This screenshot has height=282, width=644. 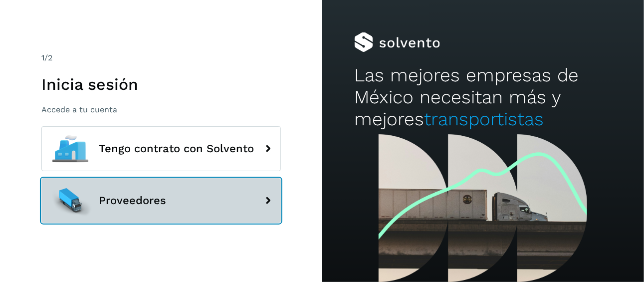 I want to click on button: Tengo contrato con Solvento, so click(x=161, y=149).